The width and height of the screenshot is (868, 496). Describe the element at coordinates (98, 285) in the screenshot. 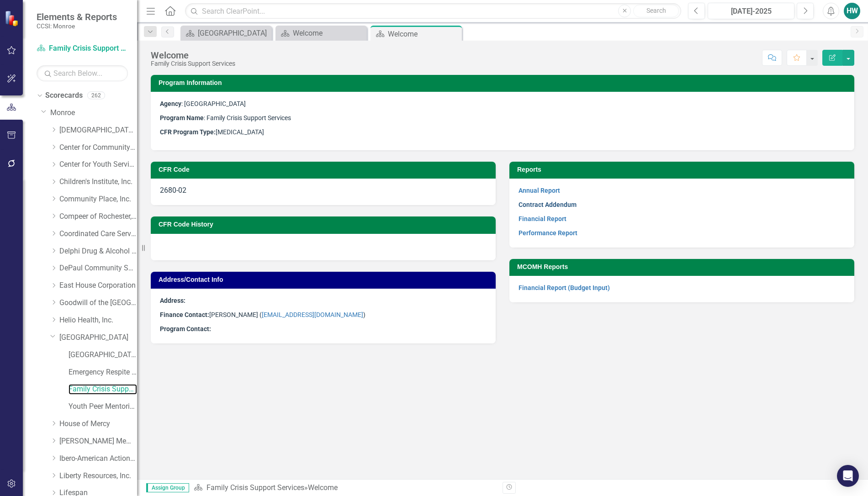

I see `a: East House Corporation` at that location.